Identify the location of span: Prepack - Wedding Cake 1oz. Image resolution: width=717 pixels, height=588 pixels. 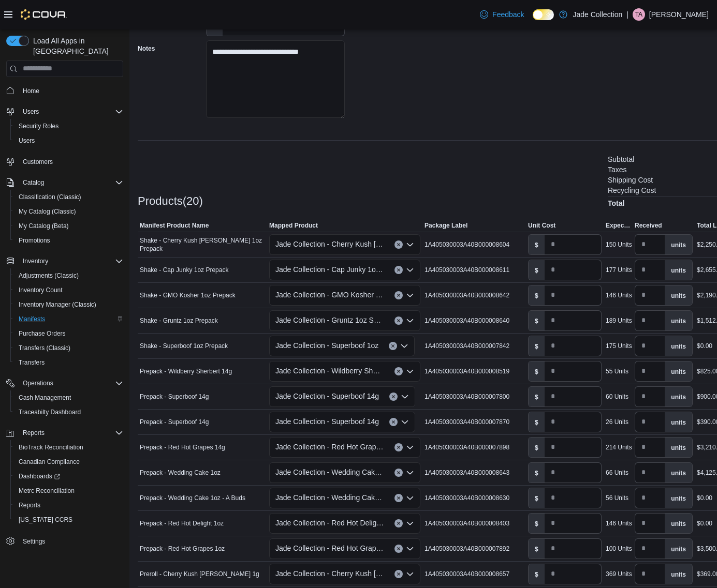
(180, 473).